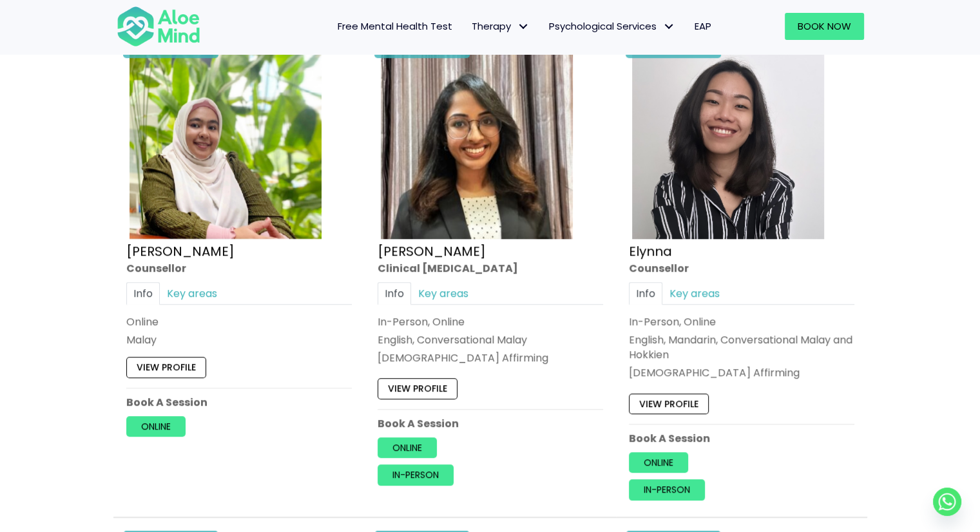 This screenshot has height=532, width=980. I want to click on span: Free Mental Health Test, so click(394, 26).